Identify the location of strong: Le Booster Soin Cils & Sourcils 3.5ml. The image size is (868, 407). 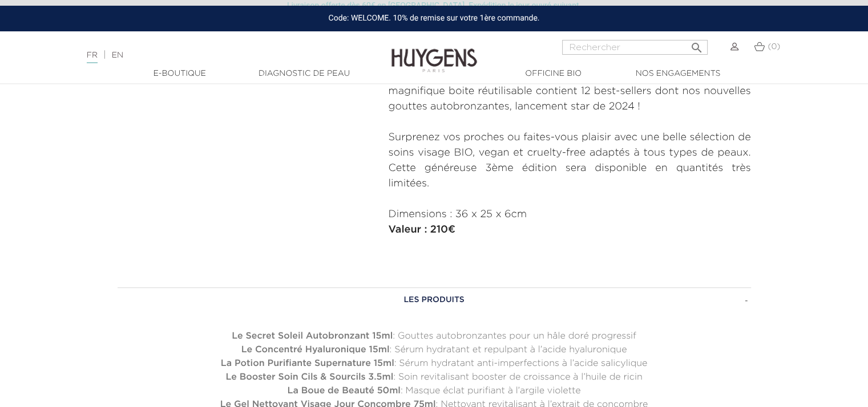
(310, 378).